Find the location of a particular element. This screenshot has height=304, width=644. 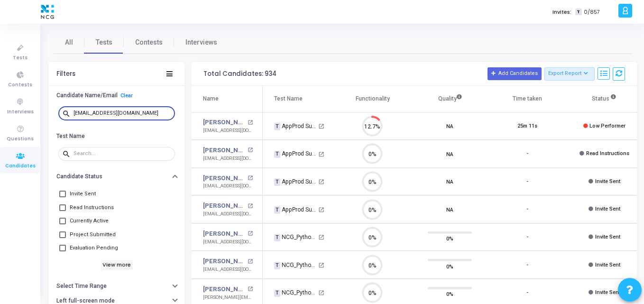

span: Low Performer is located at coordinates (607, 125).